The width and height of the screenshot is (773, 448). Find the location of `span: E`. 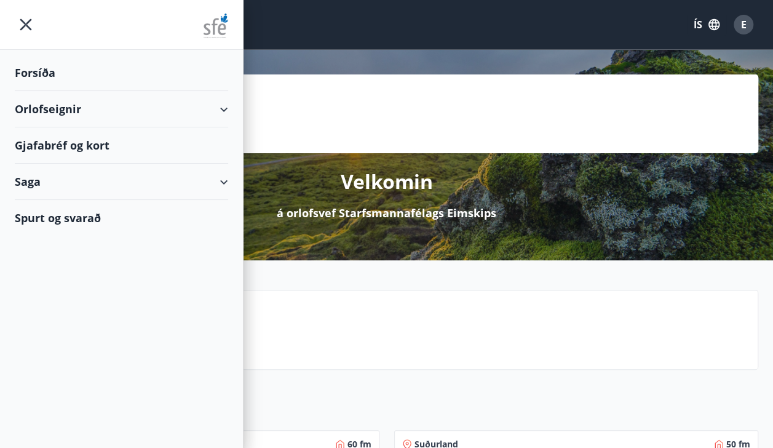

span: E is located at coordinates (744, 25).